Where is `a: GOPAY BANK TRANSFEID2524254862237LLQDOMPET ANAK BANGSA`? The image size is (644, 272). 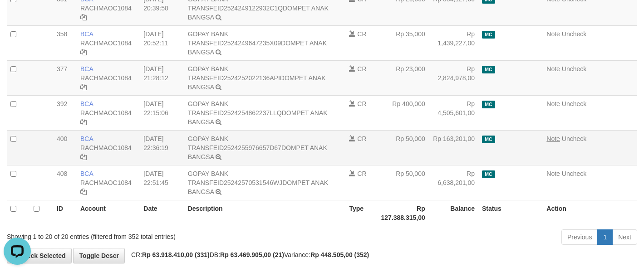 a: GOPAY BANK TRANSFEID2524254862237LLQDOMPET ANAK BANGSA is located at coordinates (258, 113).